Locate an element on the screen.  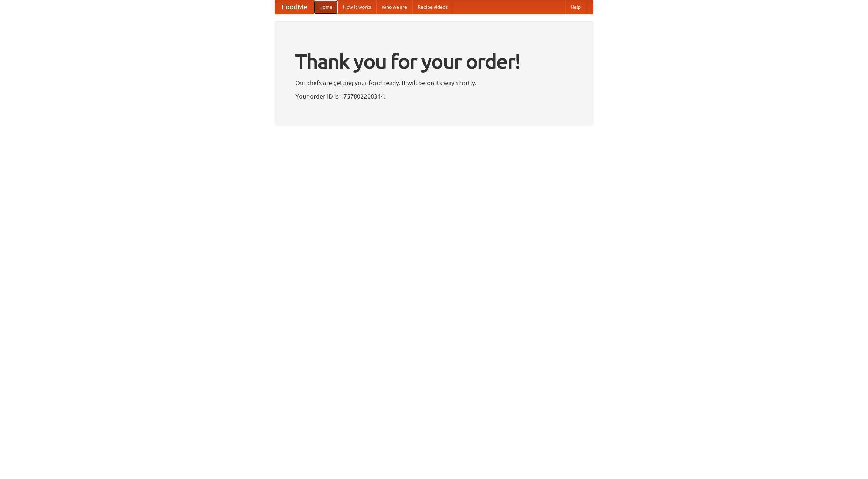
a: Home is located at coordinates (326, 7).